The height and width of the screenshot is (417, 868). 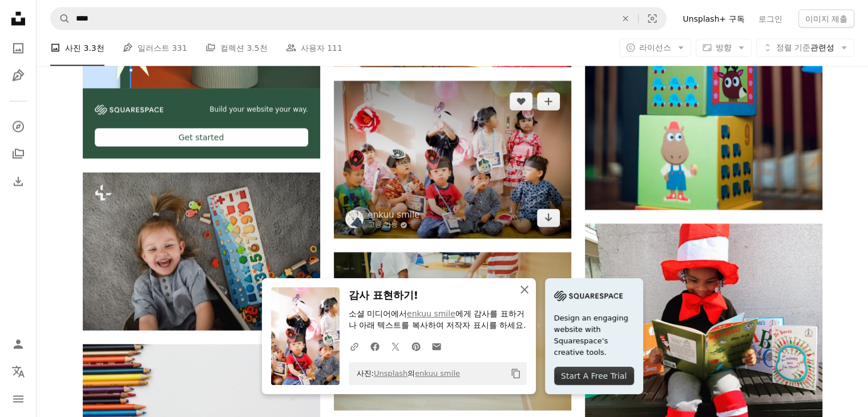 What do you see at coordinates (452, 159) in the screenshot?
I see `a: 바닥에 앉아 있는 여성 그룹` at bounding box center [452, 159].